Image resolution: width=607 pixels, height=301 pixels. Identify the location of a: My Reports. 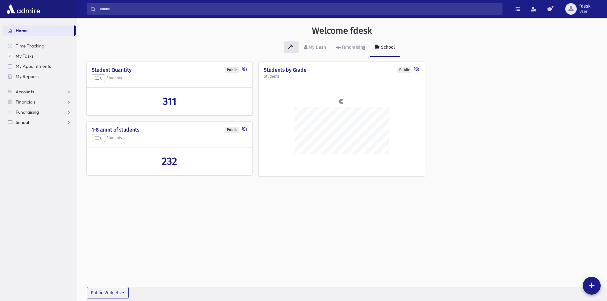
(39, 77).